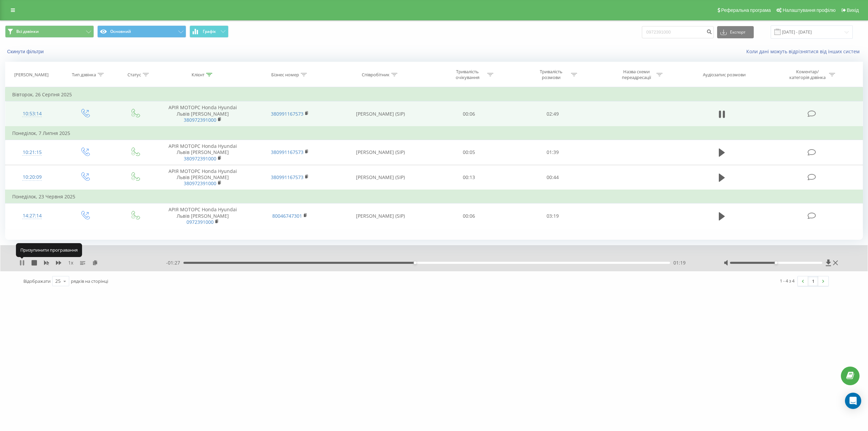 This screenshot has width=868, height=431. I want to click on div: Клієнт, so click(198, 75).